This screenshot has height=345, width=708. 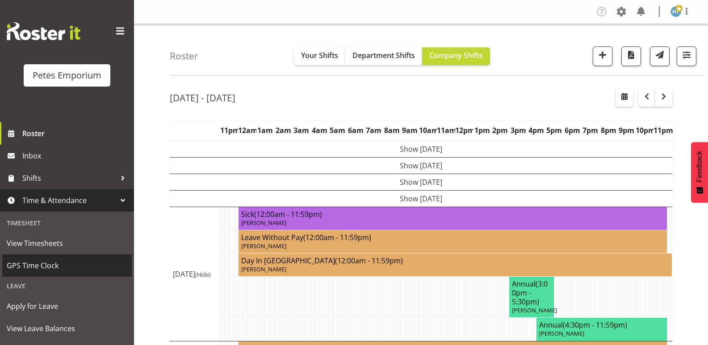 What do you see at coordinates (373, 130) in the screenshot?
I see `th: 7am` at bounding box center [373, 130].